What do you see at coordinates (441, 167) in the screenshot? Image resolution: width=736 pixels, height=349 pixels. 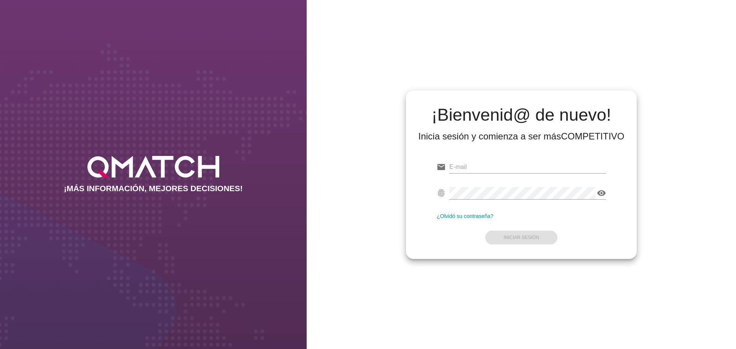 I see `i: email` at bounding box center [441, 167].